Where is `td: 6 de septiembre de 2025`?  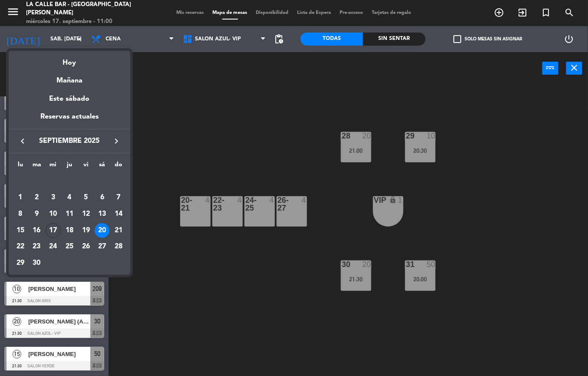
td: 6 de septiembre de 2025 is located at coordinates (102, 197).